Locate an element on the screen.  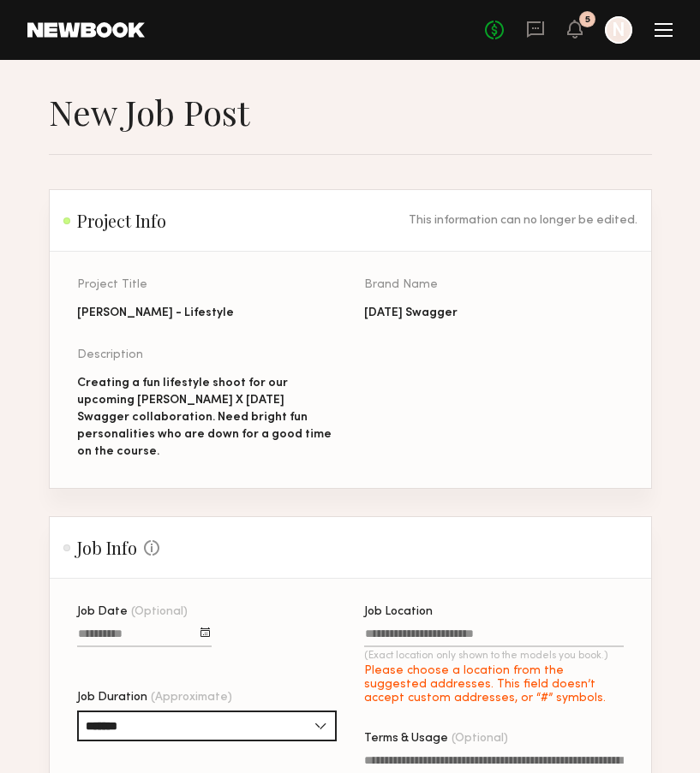
div: Terms & Usage is located at coordinates (493, 739).